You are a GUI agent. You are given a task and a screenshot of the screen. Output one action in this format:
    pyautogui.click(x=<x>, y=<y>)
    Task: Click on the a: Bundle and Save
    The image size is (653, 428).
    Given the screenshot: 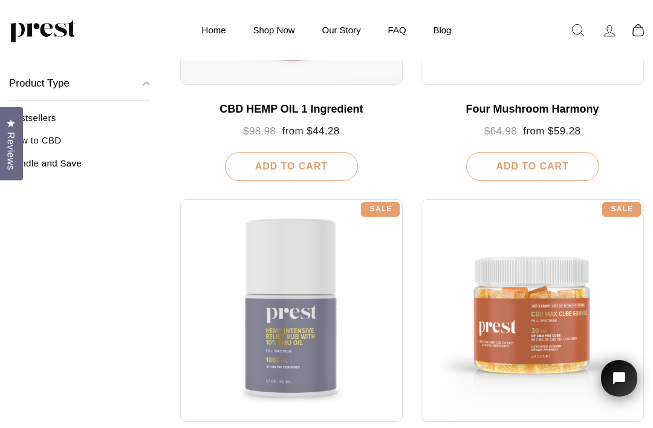 What is the action you would take?
    pyautogui.click(x=79, y=167)
    